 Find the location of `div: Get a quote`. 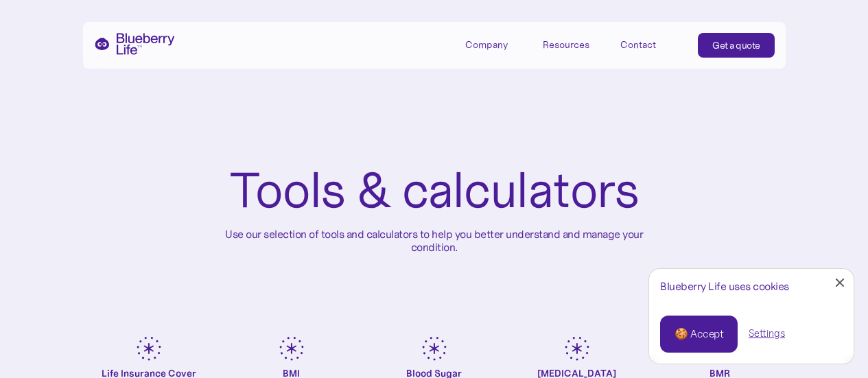

div: Get a quote is located at coordinates (736, 45).